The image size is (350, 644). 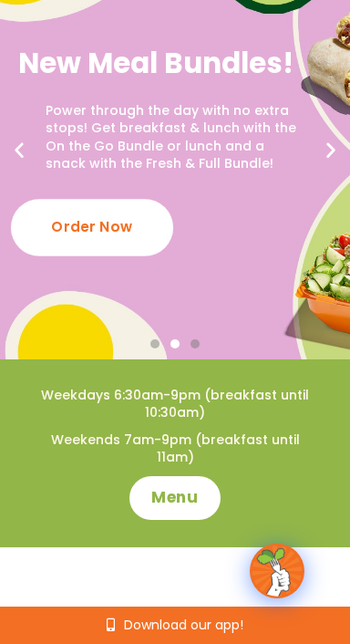 I want to click on h2: New Meal Bundles!, so click(x=175, y=63).